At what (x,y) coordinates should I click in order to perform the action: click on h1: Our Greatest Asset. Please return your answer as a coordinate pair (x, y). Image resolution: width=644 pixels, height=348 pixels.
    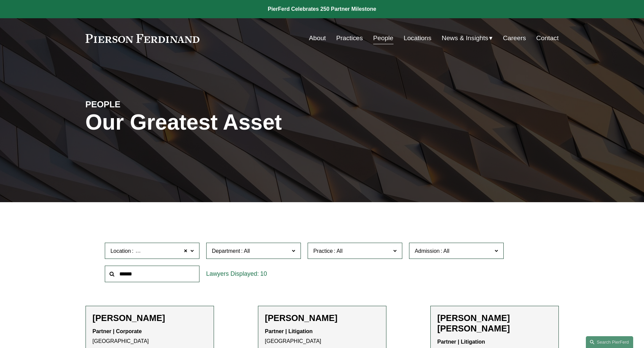
    Looking at the image, I should click on (243, 122).